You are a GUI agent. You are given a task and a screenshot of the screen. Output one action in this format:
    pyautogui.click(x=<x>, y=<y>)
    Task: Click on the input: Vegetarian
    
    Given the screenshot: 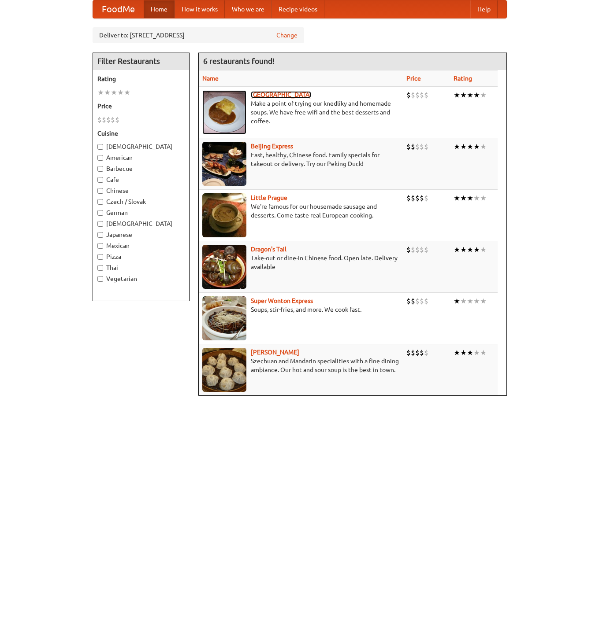 What is the action you would take?
    pyautogui.click(x=100, y=279)
    